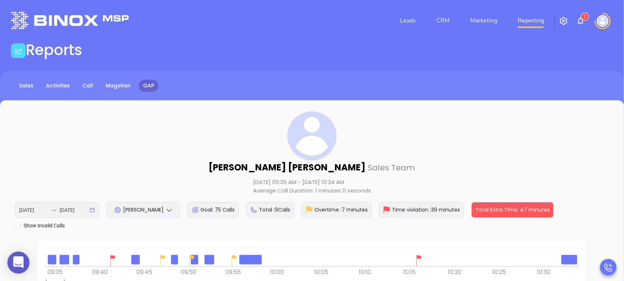 This screenshot has width=624, height=281. What do you see at coordinates (74, 210) in the screenshot?
I see `input: End date` at bounding box center [74, 210].